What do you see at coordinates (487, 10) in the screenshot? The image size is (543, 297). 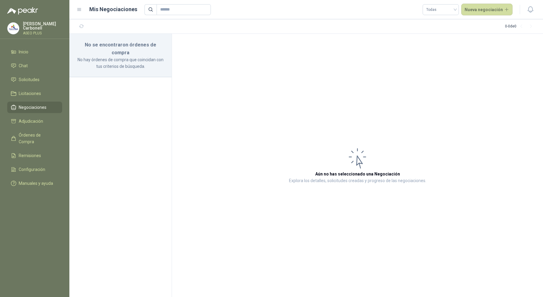 I see `button: Nueva negociación` at bounding box center [487, 10].